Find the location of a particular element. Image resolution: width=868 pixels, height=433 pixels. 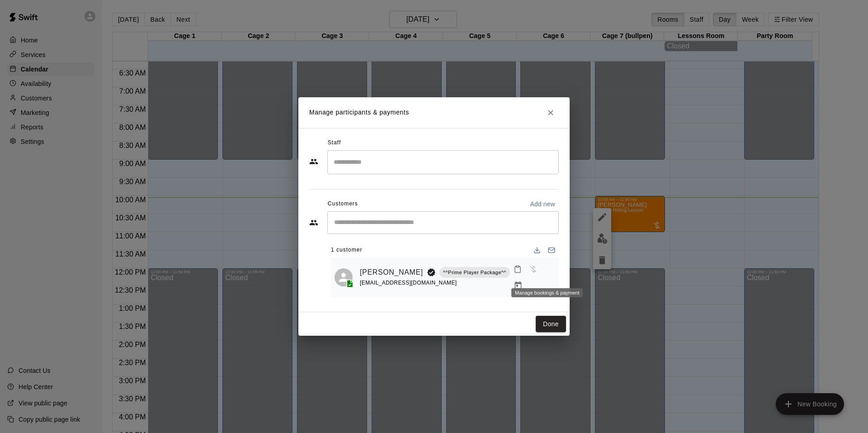

button: Manage bookings & payment is located at coordinates (518, 285).